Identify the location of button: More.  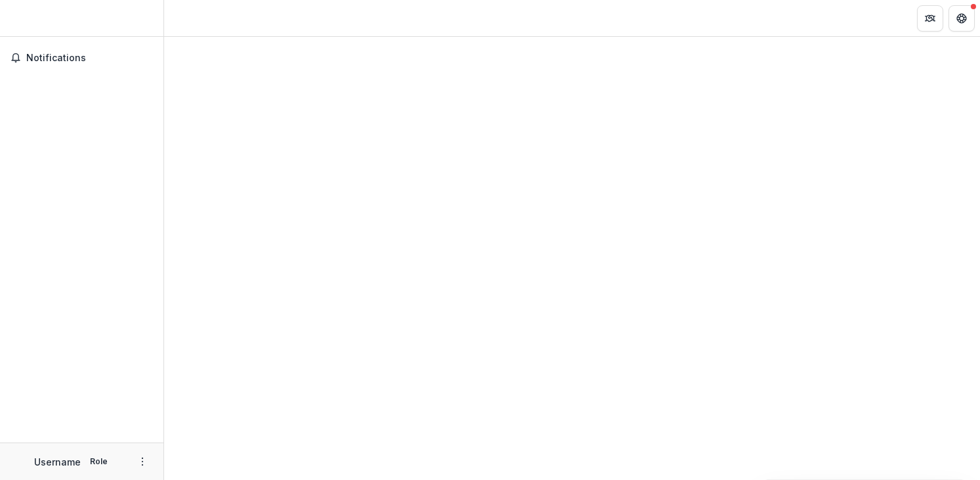
(143, 461).